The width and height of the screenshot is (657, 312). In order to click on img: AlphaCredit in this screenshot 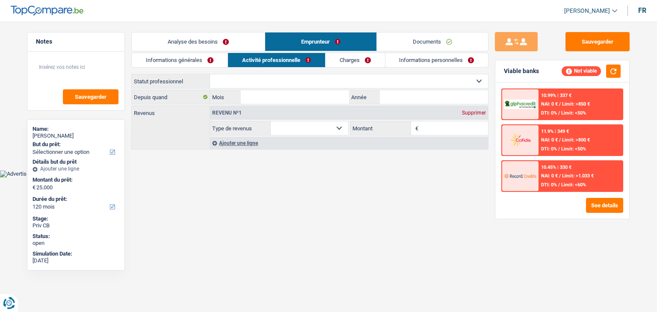, I will do `click(520, 104)`.